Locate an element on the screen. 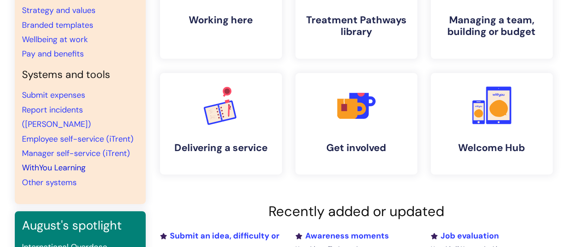  a: Job evaluation is located at coordinates (464, 236).